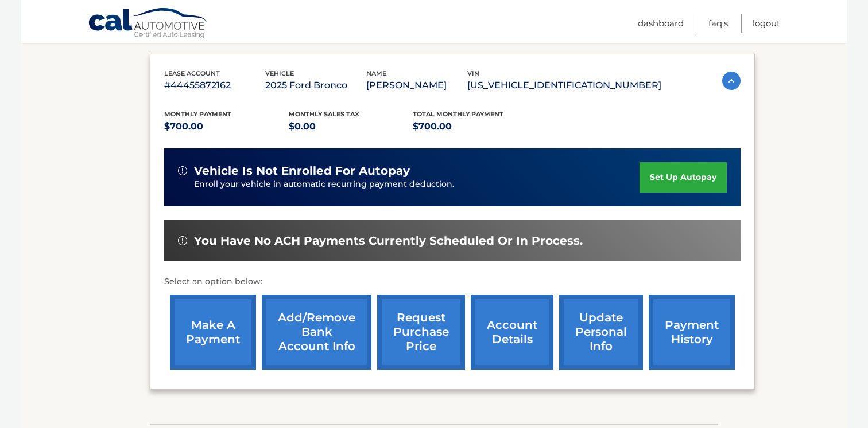 The image size is (868, 428). I want to click on span: You have no ACH payments currently scheduled or in process., so click(388, 241).